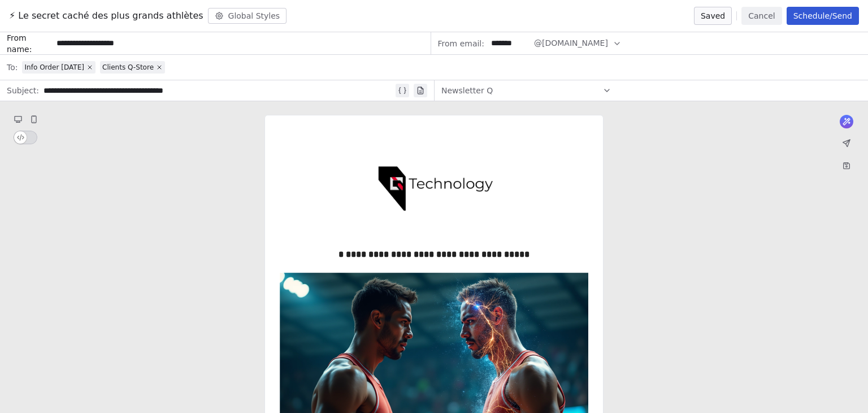  I want to click on span: From name:, so click(29, 44).